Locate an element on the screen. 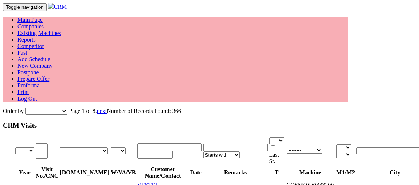 The image size is (419, 185). th: Machine is located at coordinates (310, 173).